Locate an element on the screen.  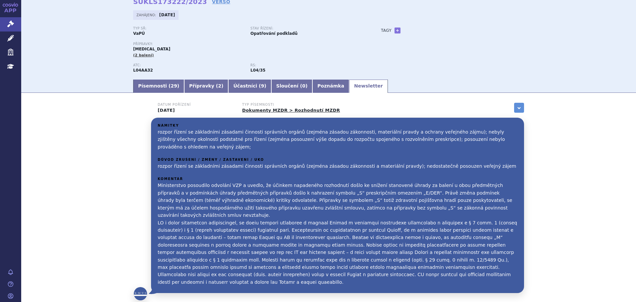
h3: Tagy is located at coordinates (386, 30).